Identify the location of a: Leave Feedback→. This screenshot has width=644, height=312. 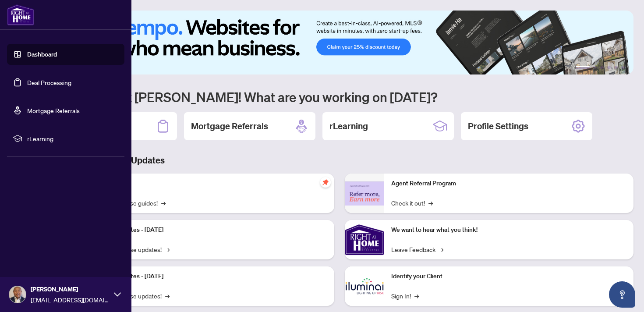
(417, 249).